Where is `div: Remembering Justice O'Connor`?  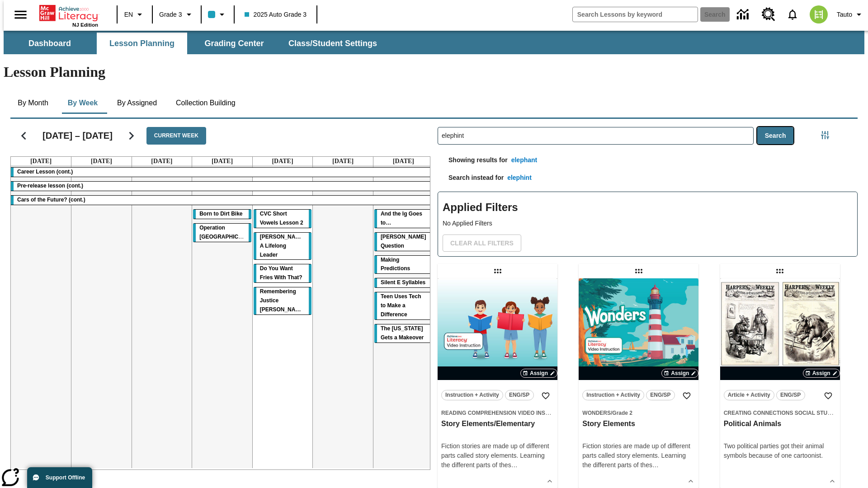 div: Remembering Justice O'Connor is located at coordinates (283, 301).